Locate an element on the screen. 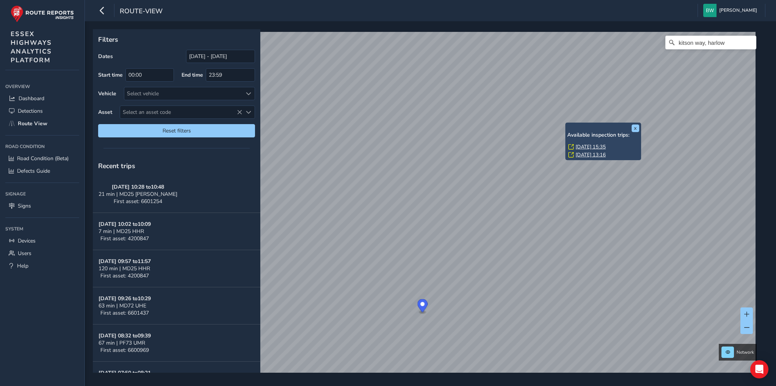 The height and width of the screenshot is (386, 776). div: Open Intercom Messenger is located at coordinates (760, 369).